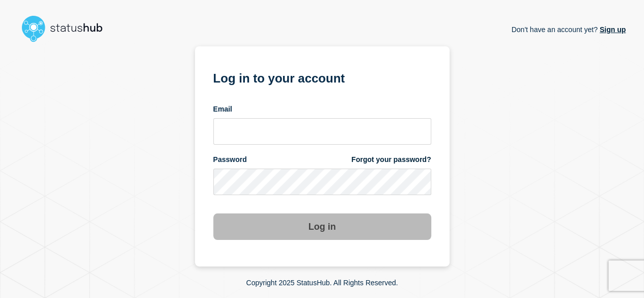  Describe the element at coordinates (323, 132) in the screenshot. I see `input: email input` at that location.